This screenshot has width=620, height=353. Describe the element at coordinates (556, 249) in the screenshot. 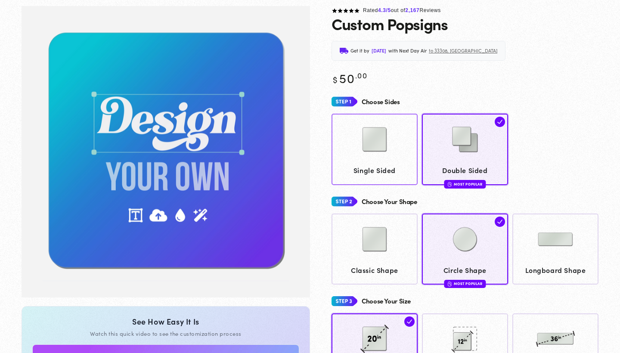

I see `a: Longboard Shape Longboard Shape` at that location.